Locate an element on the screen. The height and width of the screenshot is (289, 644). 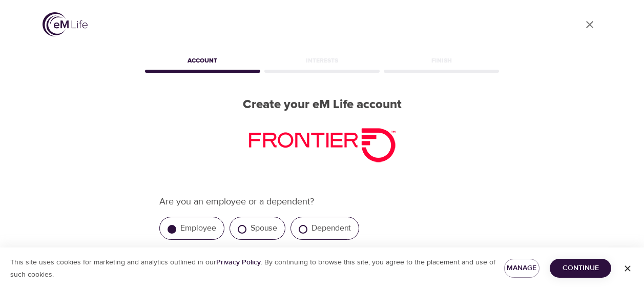
img: logo is located at coordinates (65, 24).